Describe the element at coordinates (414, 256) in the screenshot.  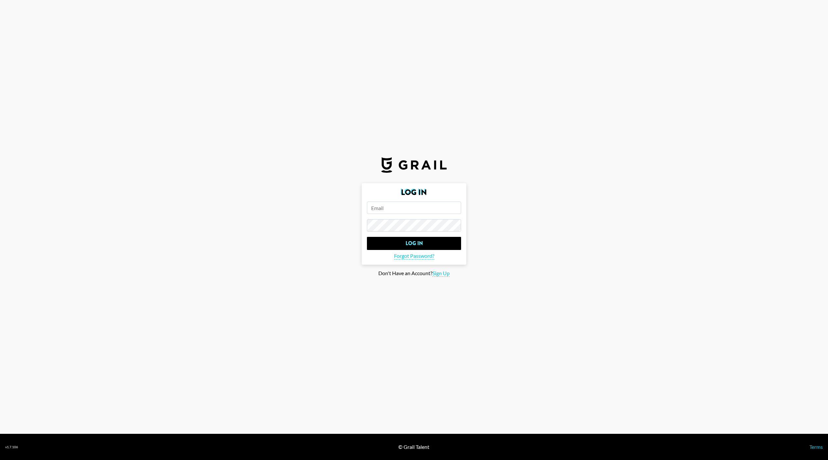
I see `span: Forgot Password?` at that location.